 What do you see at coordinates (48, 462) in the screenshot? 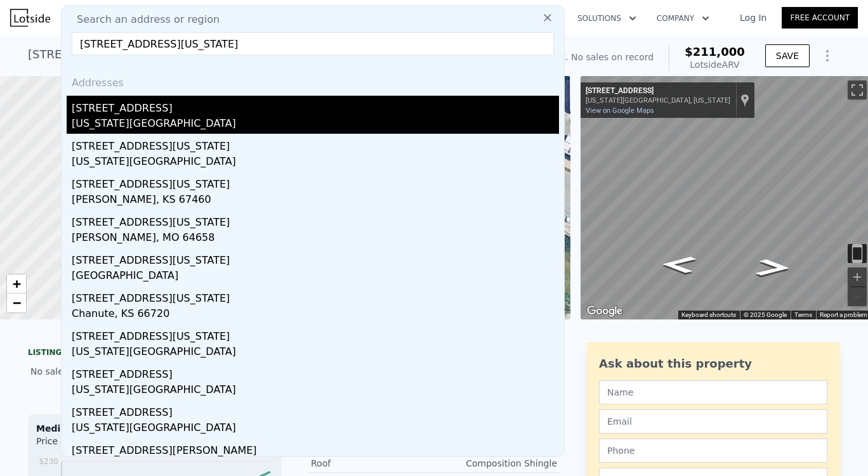
I see `tspan: $230` at bounding box center [48, 462].